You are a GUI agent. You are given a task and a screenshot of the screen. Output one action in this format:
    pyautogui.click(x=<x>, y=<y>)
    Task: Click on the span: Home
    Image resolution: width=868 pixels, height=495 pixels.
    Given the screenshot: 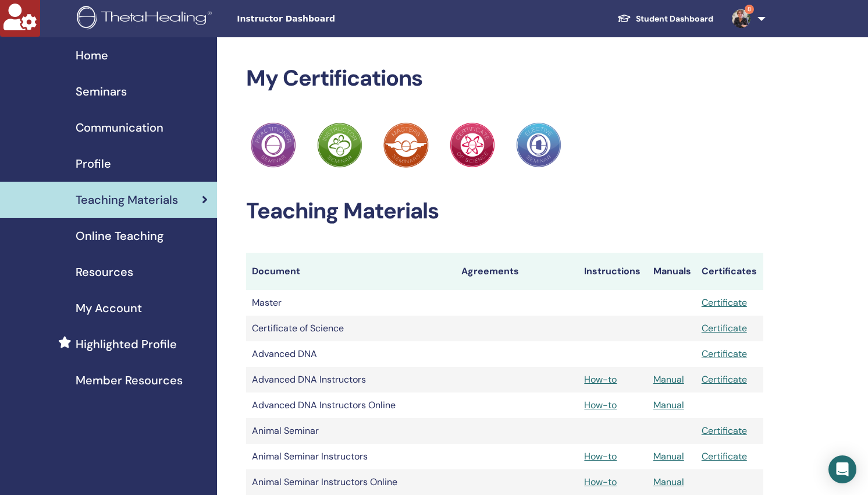 What is the action you would take?
    pyautogui.click(x=92, y=55)
    